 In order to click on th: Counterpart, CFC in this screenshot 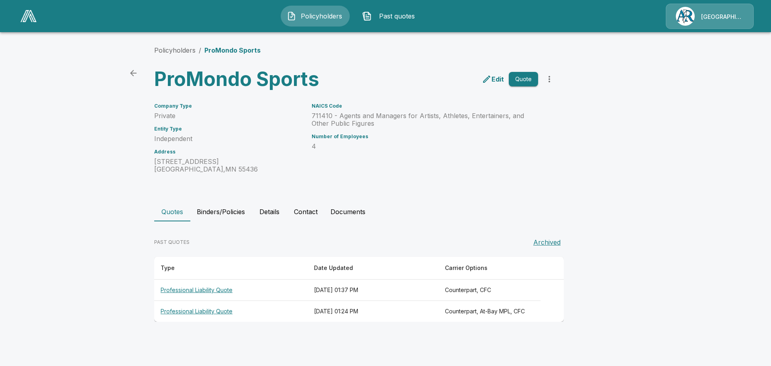, I will do `click(489, 290)`.